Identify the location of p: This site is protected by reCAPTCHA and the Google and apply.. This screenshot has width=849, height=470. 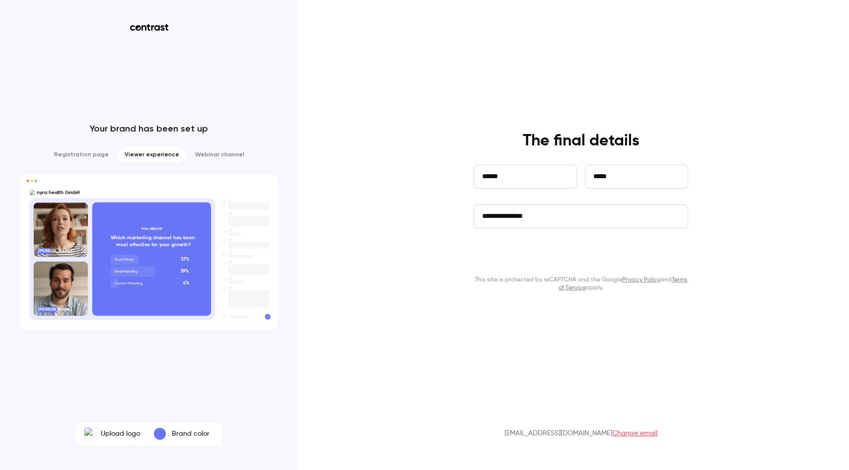
(581, 284).